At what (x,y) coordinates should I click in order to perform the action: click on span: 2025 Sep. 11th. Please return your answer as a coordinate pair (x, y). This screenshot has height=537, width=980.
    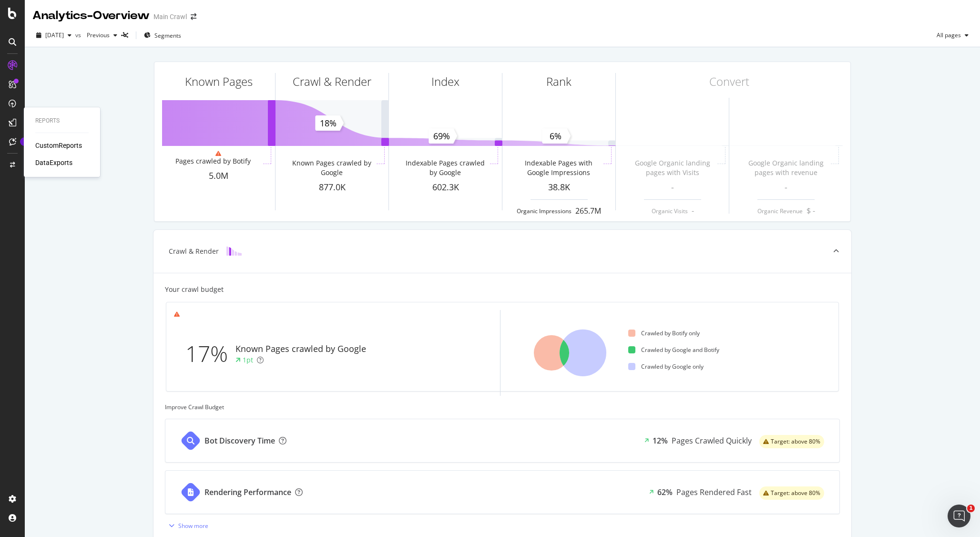
    Looking at the image, I should click on (54, 34).